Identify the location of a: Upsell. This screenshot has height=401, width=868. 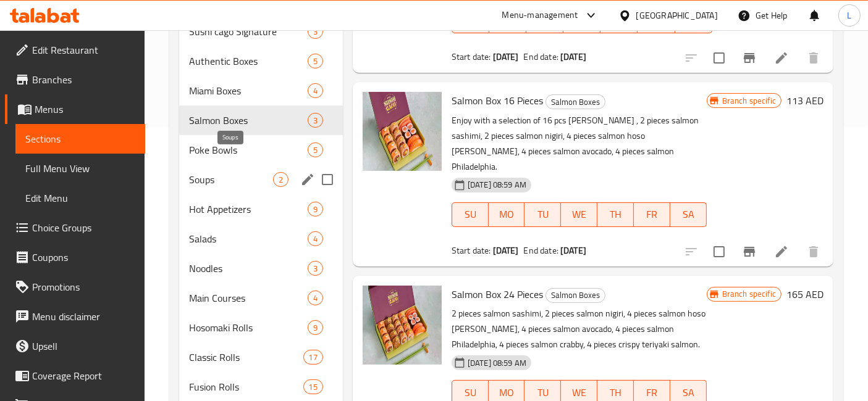
(75, 347).